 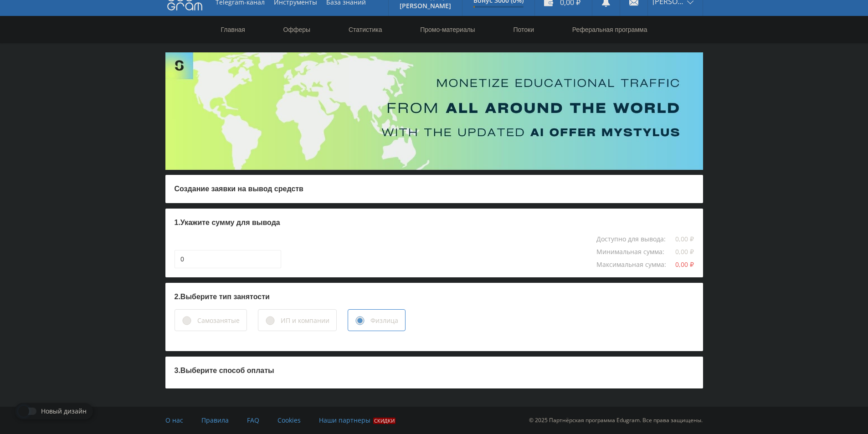 I want to click on p: Создание заявки на вывод средств, so click(x=434, y=189).